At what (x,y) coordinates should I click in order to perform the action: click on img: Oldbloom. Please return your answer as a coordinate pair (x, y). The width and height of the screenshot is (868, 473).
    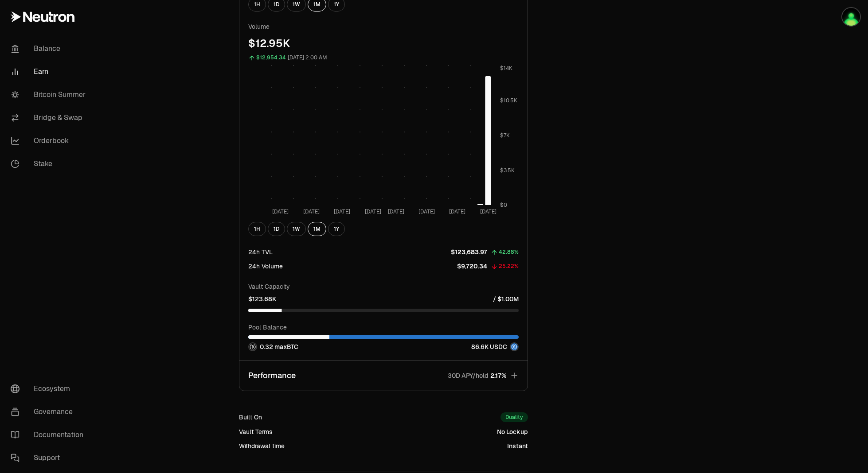
    Looking at the image, I should click on (852, 17).